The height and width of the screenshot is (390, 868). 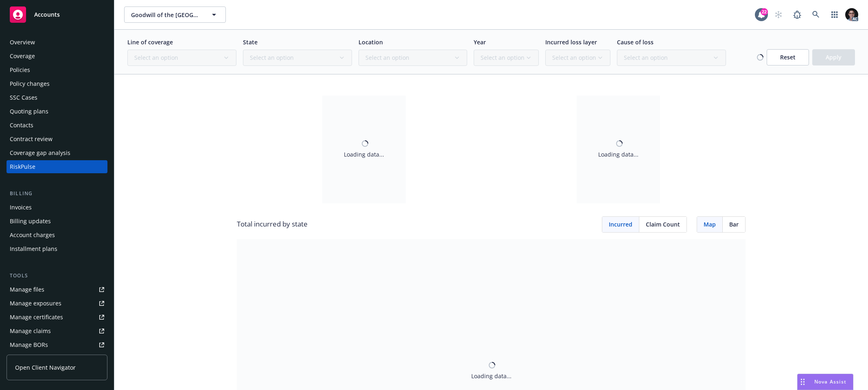 I want to click on div: Account charges, so click(x=32, y=235).